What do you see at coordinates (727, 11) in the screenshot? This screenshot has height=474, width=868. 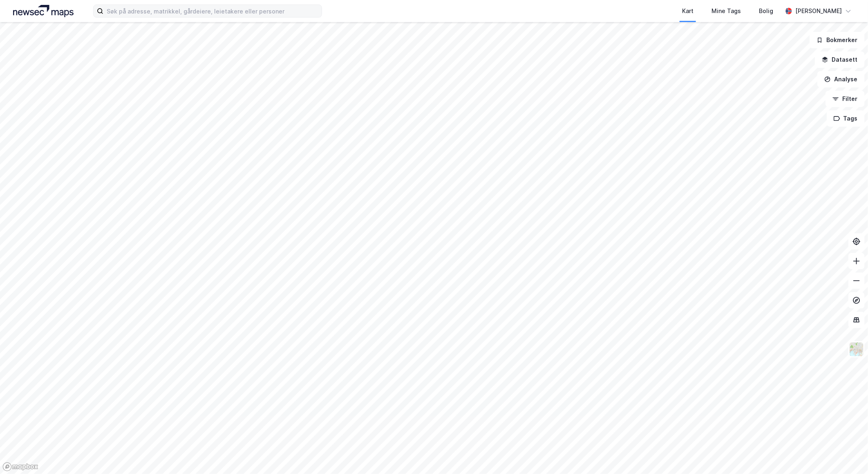 I see `div: Mine Tags` at bounding box center [727, 11].